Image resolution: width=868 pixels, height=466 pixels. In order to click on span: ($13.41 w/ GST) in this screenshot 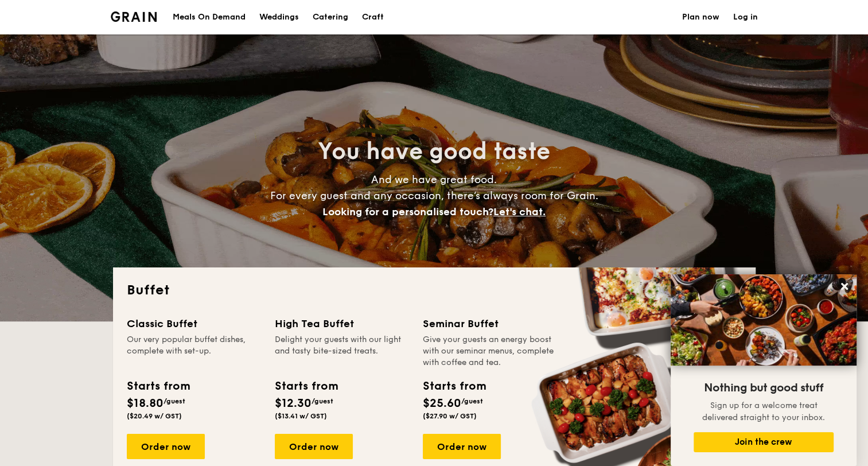, I will do `click(301, 416)`.